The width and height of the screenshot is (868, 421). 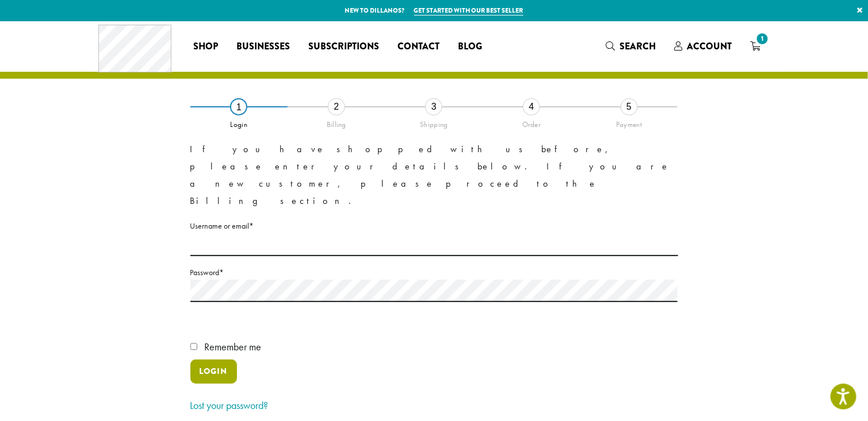 What do you see at coordinates (263, 46) in the screenshot?
I see `span: Businesses` at bounding box center [263, 46].